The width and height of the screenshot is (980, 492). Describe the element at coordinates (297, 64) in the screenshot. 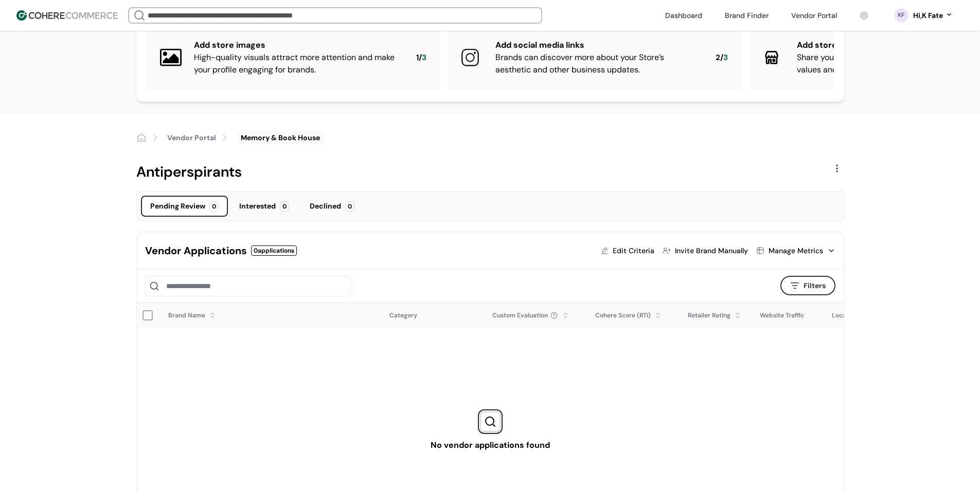

I see `div: High-quality visuals attract more attention and make your profile engaging for brands.` at that location.